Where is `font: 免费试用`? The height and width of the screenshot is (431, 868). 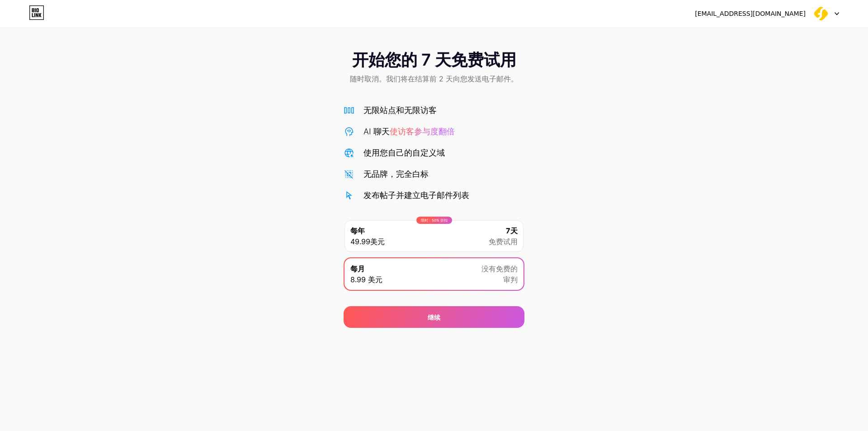 font: 免费试用 is located at coordinates (503, 241).